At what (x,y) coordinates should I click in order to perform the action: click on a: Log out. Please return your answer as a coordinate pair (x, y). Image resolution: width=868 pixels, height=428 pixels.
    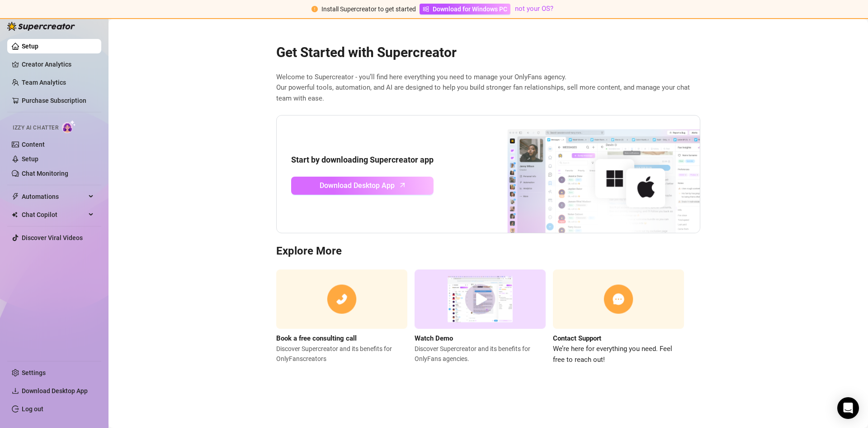
    Looking at the image, I should click on (33, 409).